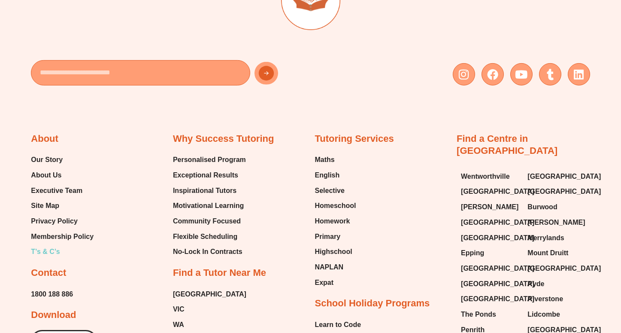 Image resolution: width=621 pixels, height=333 pixels. Describe the element at coordinates (62, 160) in the screenshot. I see `a: Our Story` at that location.